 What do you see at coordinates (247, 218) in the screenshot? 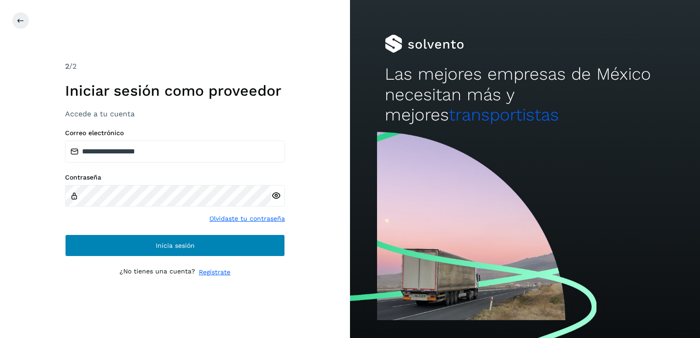
I see `a: Olvidaste tu contraseña` at bounding box center [247, 218].